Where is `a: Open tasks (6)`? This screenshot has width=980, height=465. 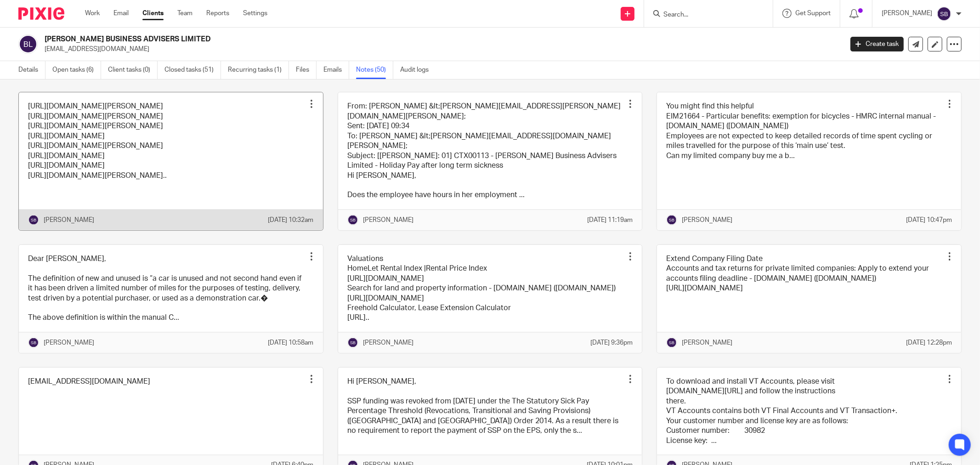
a: Open tasks (6) is located at coordinates (77, 70).